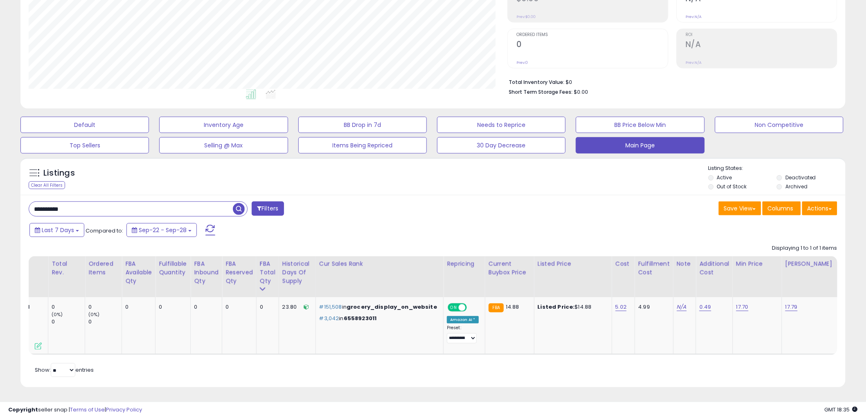  What do you see at coordinates (581, 92) in the screenshot?
I see `span: $0.00` at bounding box center [581, 92].